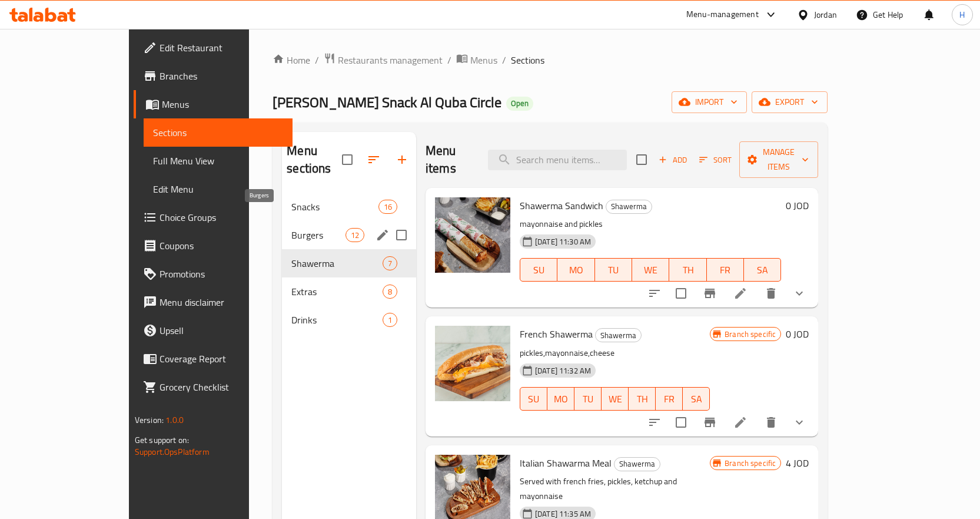 This screenshot has height=519, width=980. Describe the element at coordinates (673, 160) in the screenshot. I see `span: Add` at that location.